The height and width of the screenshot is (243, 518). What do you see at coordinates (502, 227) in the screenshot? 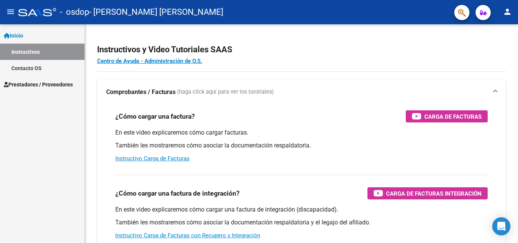
I see `div: Open Intercom Messenger` at bounding box center [502, 227].